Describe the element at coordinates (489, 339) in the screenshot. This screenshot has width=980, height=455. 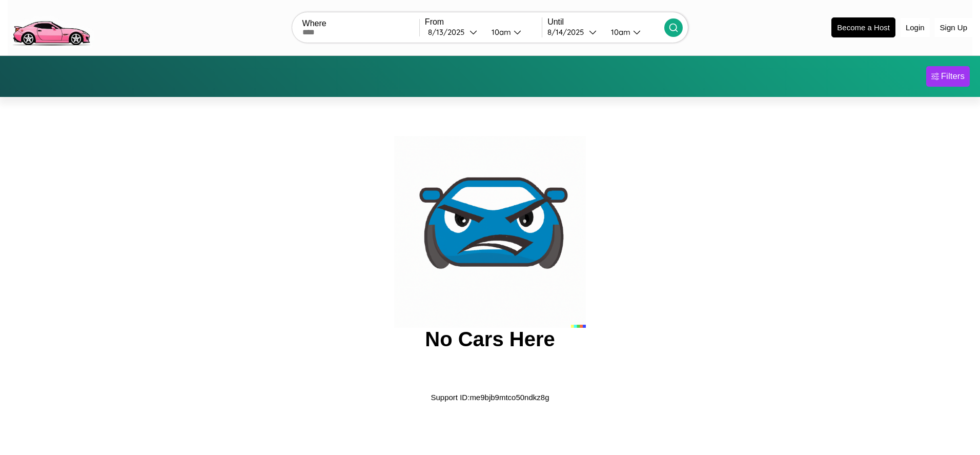
I see `h2: No Cars Here` at that location.